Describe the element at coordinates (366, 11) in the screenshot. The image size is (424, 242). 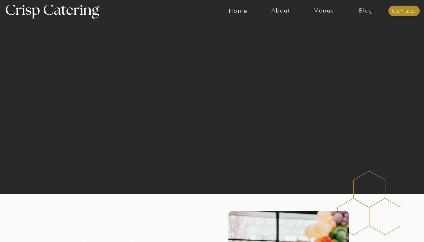
I see `a: Blog` at that location.